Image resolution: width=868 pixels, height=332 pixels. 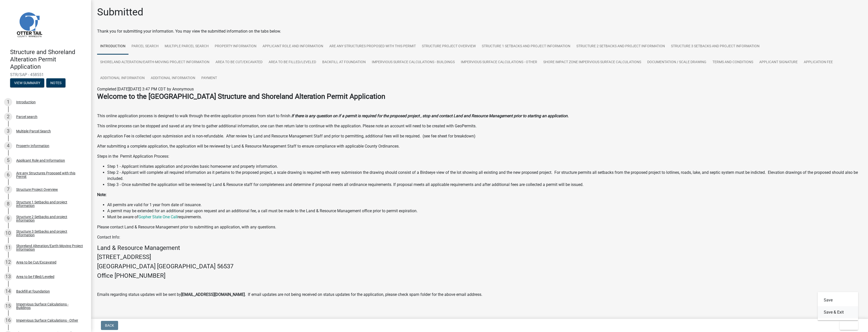 What do you see at coordinates (485, 211) in the screenshot?
I see `li: A permit may be extended for an additional year upon request and an additional fee, a call must b...` at bounding box center [485, 211].